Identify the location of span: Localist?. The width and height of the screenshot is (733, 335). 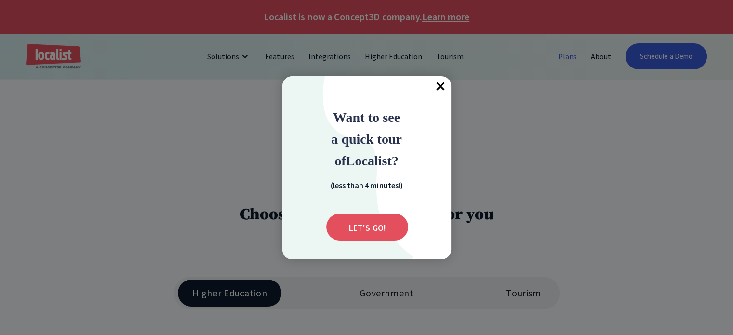
(372, 160).